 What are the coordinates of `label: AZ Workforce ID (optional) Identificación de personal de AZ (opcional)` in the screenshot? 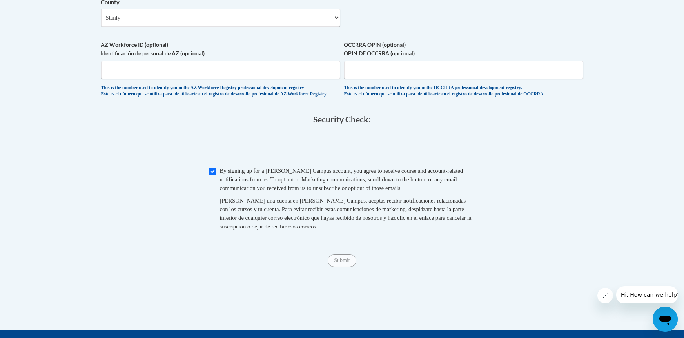 It's located at (221, 49).